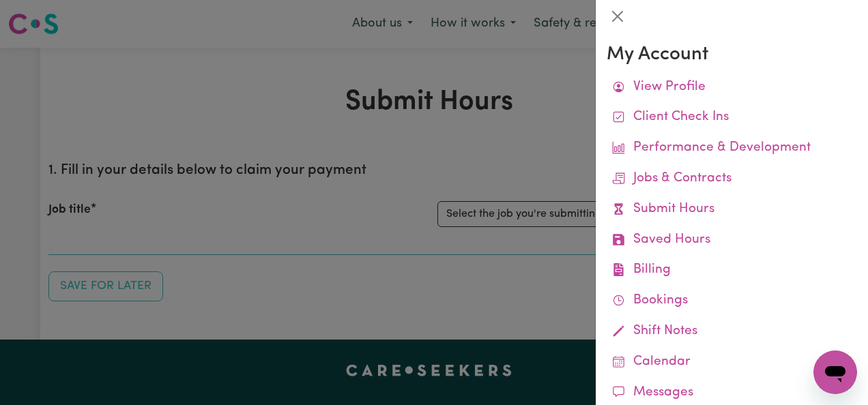 The height and width of the screenshot is (405, 868). I want to click on a: Submit Hours, so click(731, 209).